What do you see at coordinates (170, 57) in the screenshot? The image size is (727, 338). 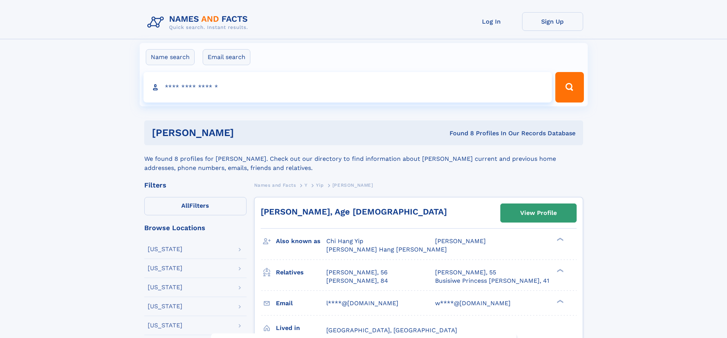 I see `label: Name search` at bounding box center [170, 57].